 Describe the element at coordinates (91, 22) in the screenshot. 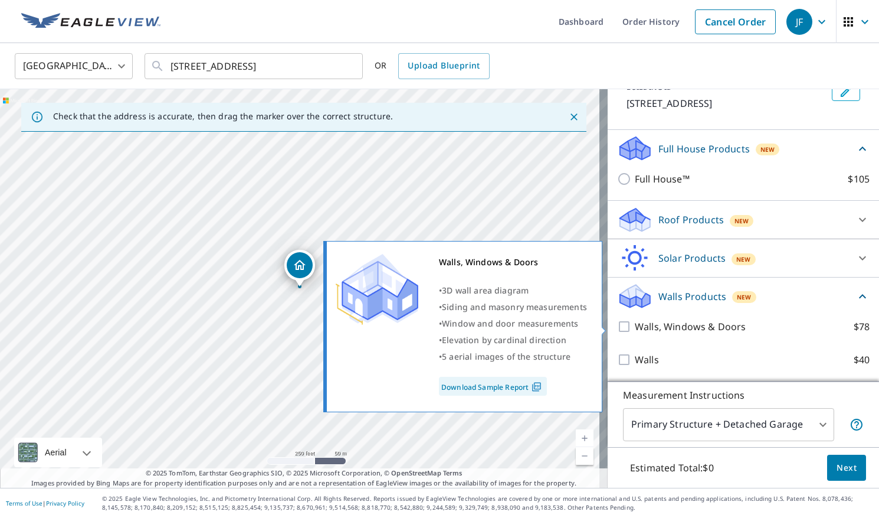

I see `img: EV Logo` at that location.